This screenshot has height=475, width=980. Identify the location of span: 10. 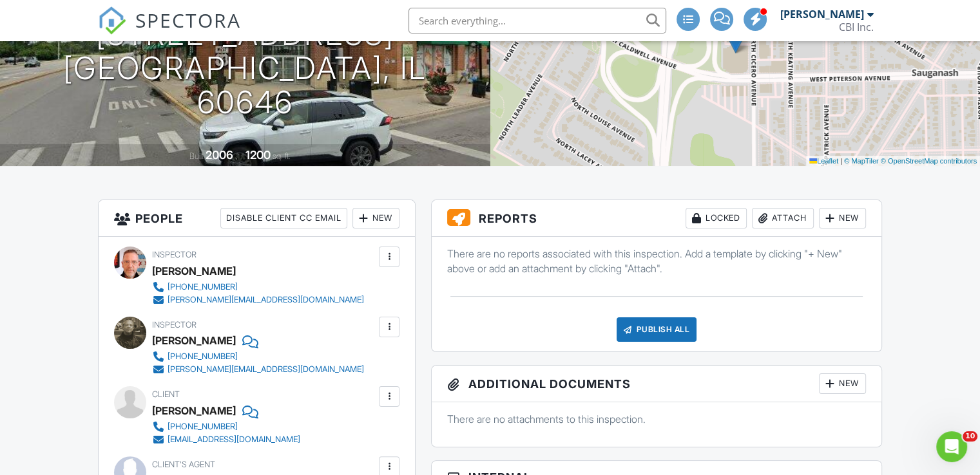
(970, 437).